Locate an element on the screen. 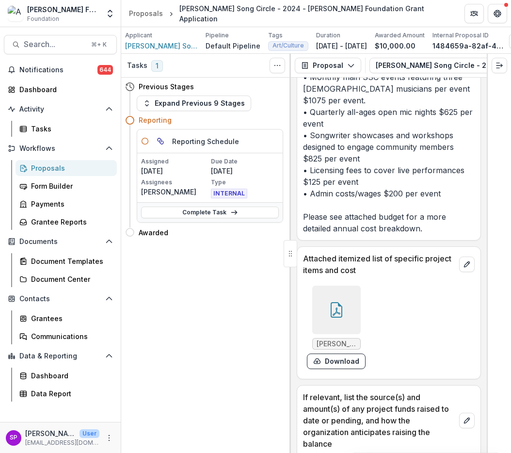 This screenshot has width=511, height=453. h4: Reporting is located at coordinates (155, 120).